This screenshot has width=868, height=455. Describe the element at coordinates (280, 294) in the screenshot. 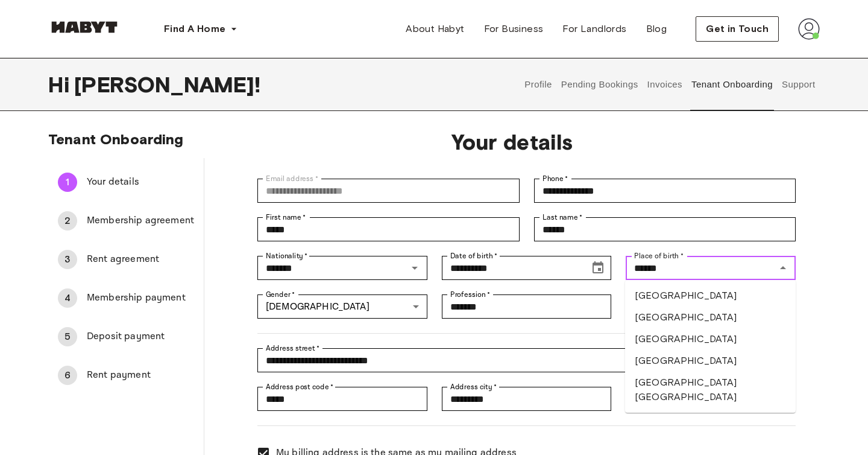

I see `label: Gender` at that location.